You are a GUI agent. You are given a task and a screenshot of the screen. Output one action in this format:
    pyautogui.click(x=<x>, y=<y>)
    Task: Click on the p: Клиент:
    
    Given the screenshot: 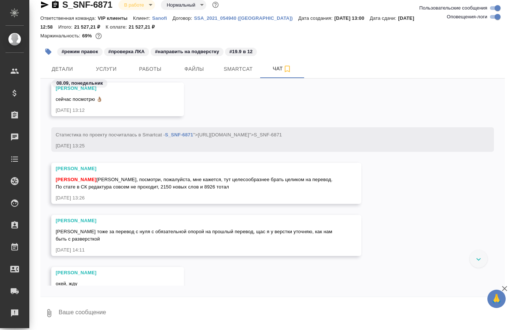 What is the action you would take?
    pyautogui.click(x=143, y=18)
    